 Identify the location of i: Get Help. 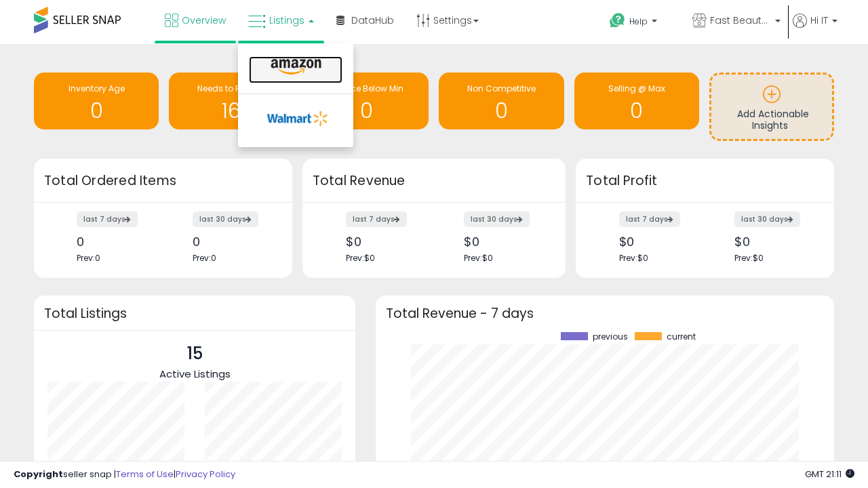
(617, 20).